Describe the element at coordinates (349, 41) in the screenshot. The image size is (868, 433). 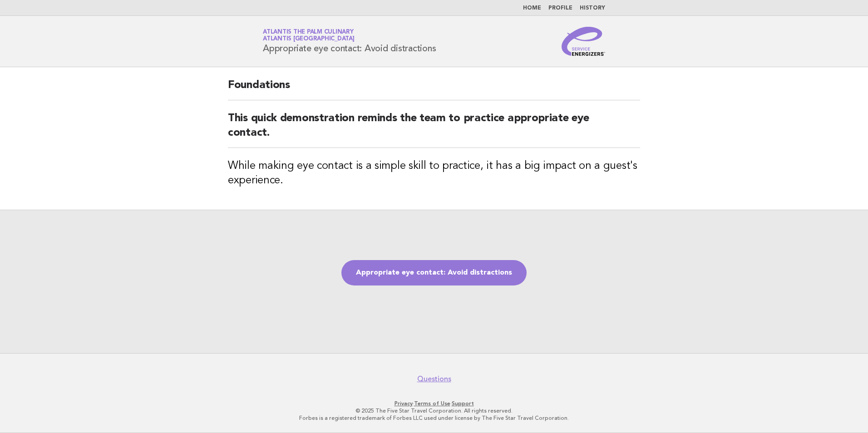
I see `h1: Appropriate eye contact: Avoid distractions` at that location.